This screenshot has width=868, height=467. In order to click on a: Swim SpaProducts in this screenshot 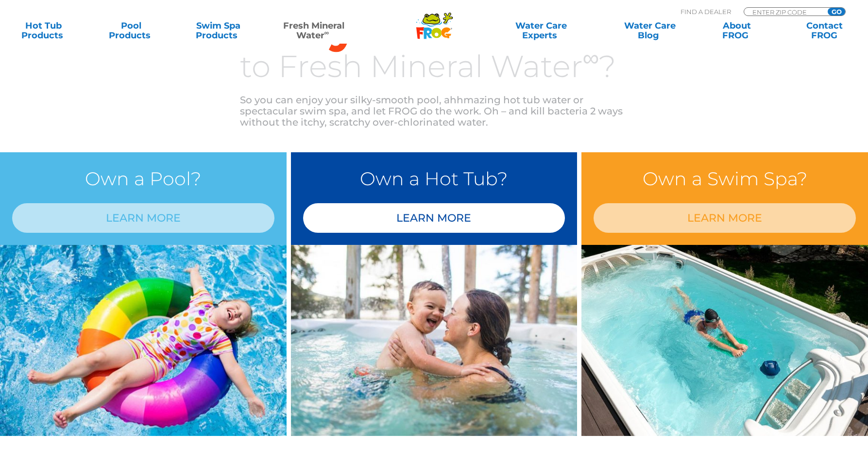, I will do `click(218, 31)`.